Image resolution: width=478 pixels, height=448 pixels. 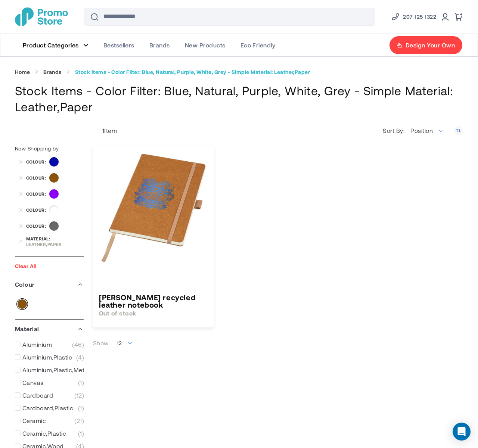 I want to click on span: Aluminium,Plastic, so click(x=47, y=357).